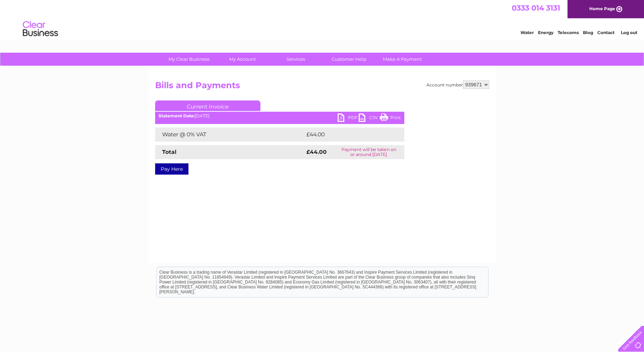  I want to click on strong: £44.00, so click(316, 152).